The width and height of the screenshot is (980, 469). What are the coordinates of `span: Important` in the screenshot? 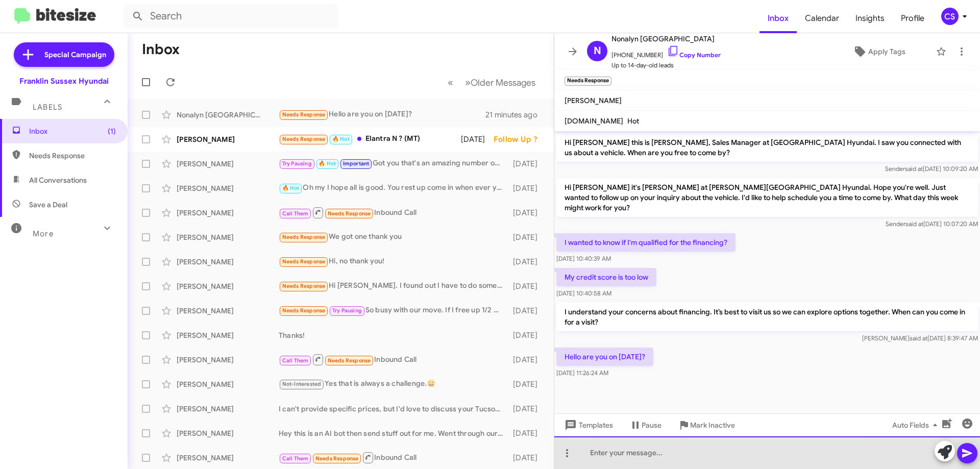 It's located at (356, 163).